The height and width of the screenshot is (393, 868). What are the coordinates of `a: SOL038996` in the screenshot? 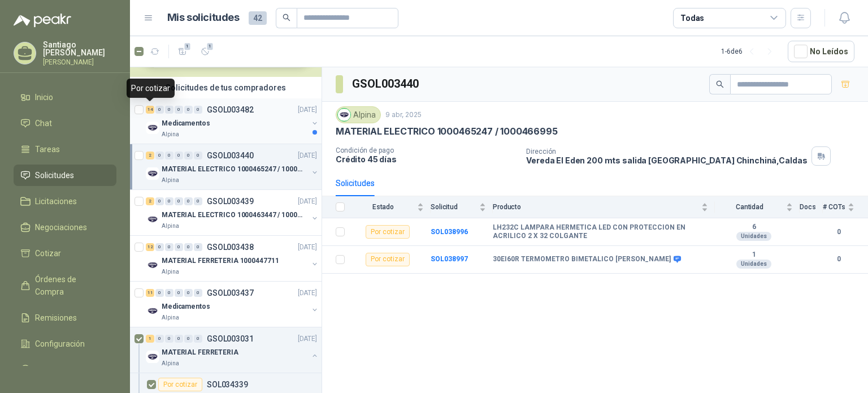 It's located at (450, 232).